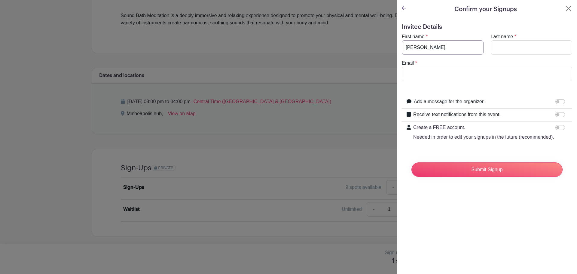 This screenshot has width=577, height=274. What do you see at coordinates (487, 27) in the screenshot?
I see `h5: Invitee Details` at bounding box center [487, 27].